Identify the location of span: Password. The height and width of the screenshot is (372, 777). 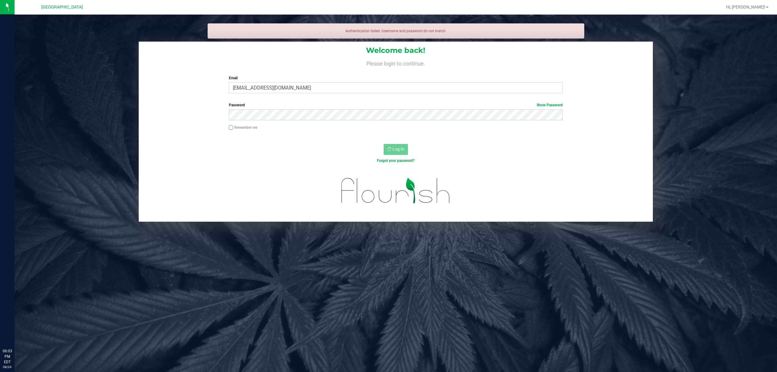
(237, 105).